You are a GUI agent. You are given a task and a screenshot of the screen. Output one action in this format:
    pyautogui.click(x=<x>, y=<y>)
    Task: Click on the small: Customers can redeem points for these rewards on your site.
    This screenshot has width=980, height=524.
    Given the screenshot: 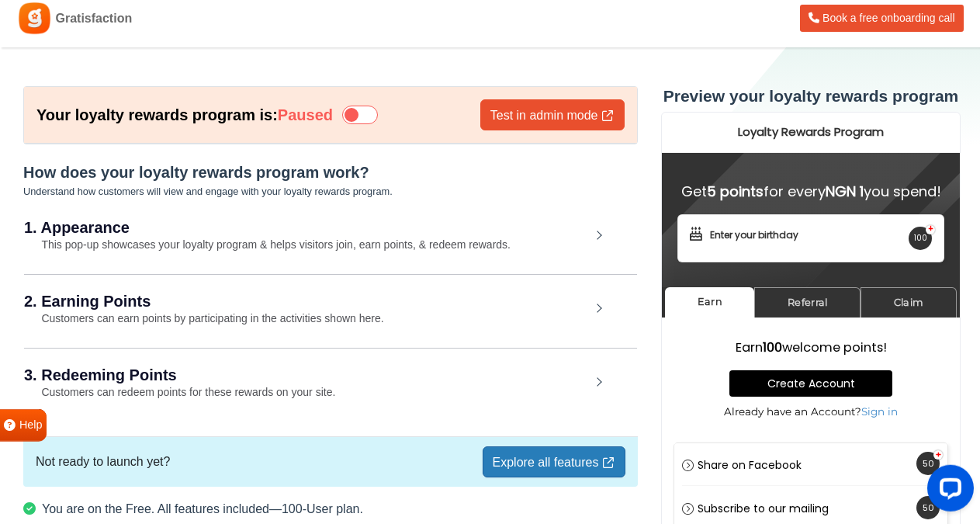 What is the action you would take?
    pyautogui.click(x=179, y=392)
    